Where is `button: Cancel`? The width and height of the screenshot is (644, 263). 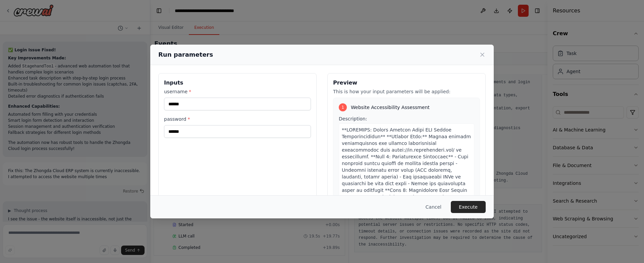 button: Cancel is located at coordinates (433, 207).